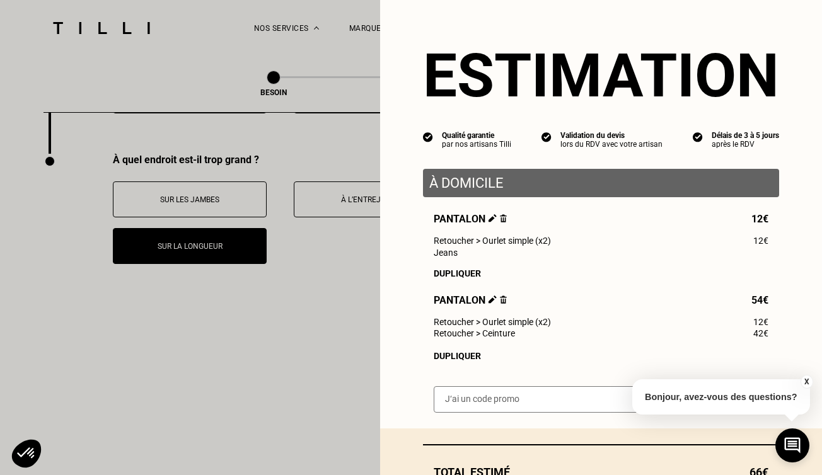  What do you see at coordinates (745, 144) in the screenshot?
I see `div: après le RDV` at bounding box center [745, 144].